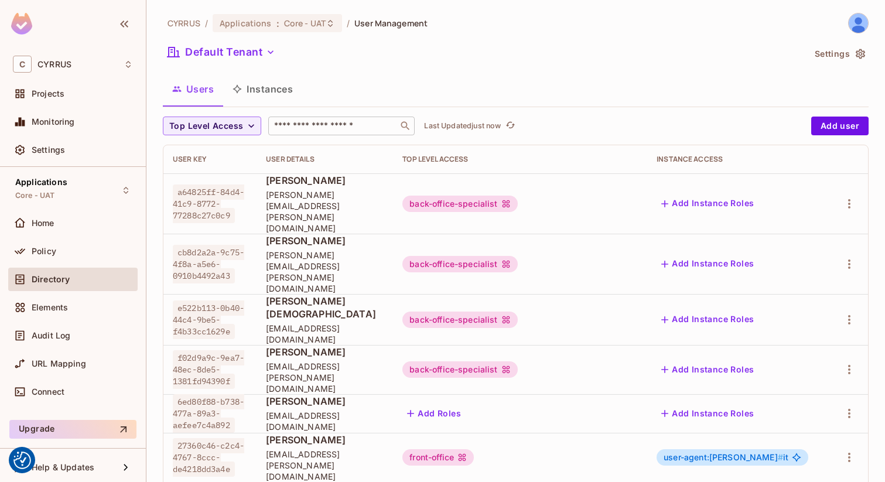 The image size is (885, 482). I want to click on button: Add user, so click(840, 126).